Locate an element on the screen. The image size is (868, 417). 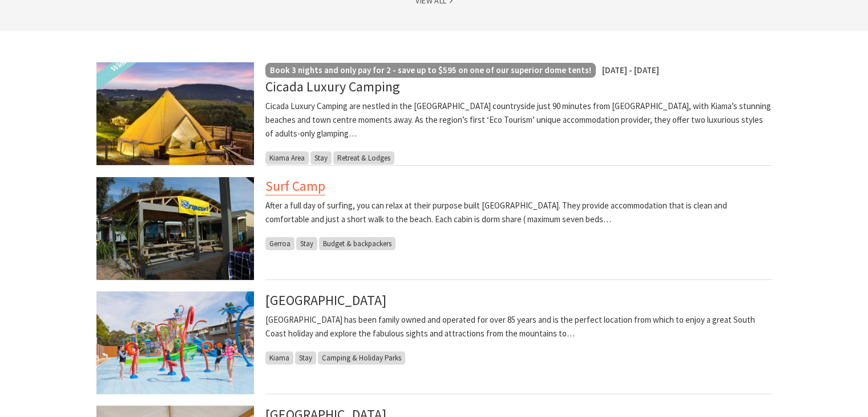
a: Surf Camp is located at coordinates (295, 186).